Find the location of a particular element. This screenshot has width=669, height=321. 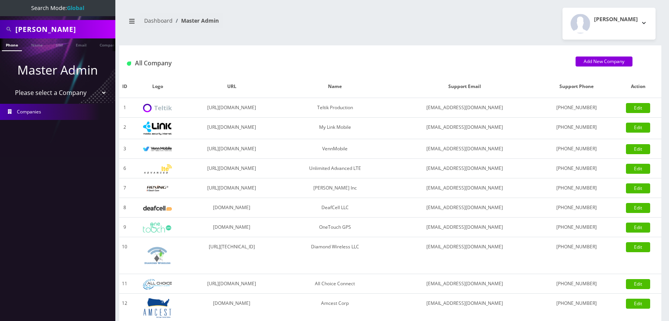

img: OneTouch GPS is located at coordinates (157, 228).